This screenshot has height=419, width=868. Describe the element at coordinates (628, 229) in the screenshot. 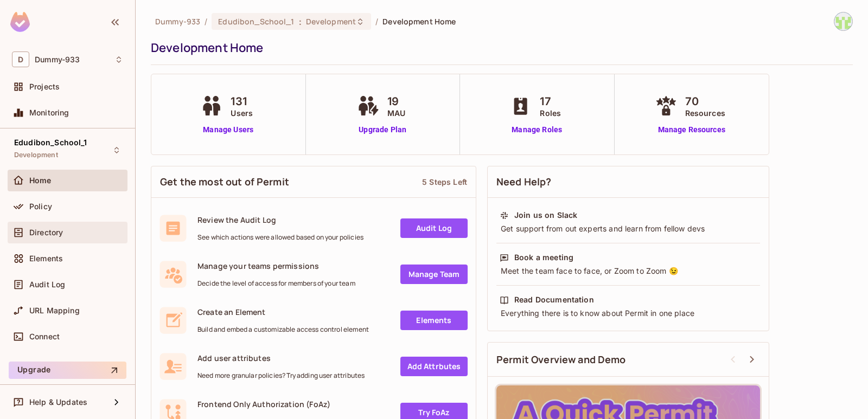

I see `div: Get support from out experts and learn from fellow devs` at that location.